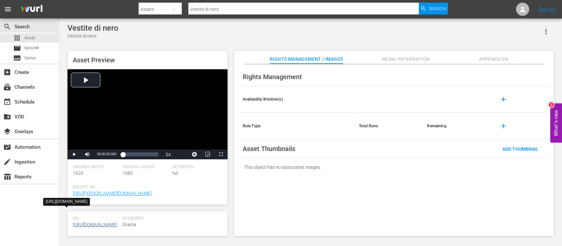 The width and height of the screenshot is (562, 246). I want to click on span: Automation, so click(7, 147).